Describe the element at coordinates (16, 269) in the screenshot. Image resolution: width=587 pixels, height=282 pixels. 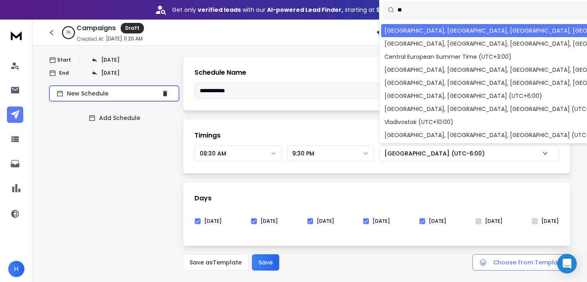
I see `button: H` at that location.